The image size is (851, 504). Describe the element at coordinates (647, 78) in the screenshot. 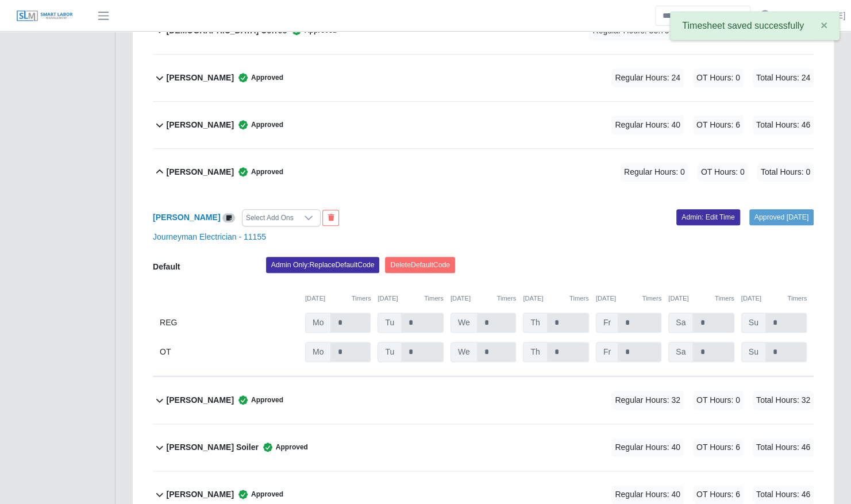

I see `span: Regular Hours: 24` at that location.